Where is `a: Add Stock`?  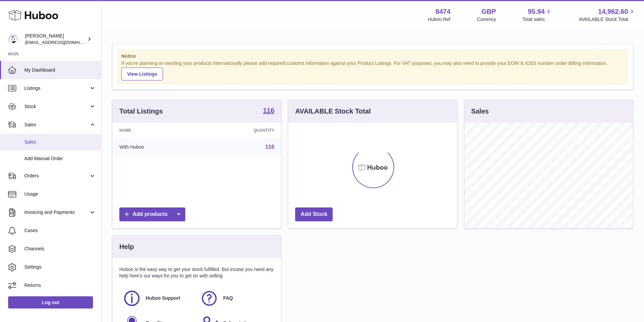
a: Add Stock is located at coordinates (314, 214).